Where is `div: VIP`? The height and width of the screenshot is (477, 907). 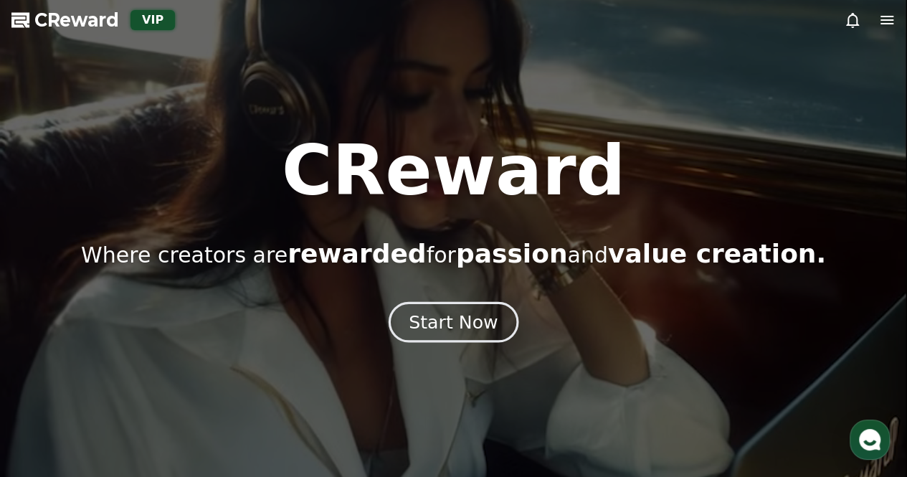
div: VIP is located at coordinates (153, 20).